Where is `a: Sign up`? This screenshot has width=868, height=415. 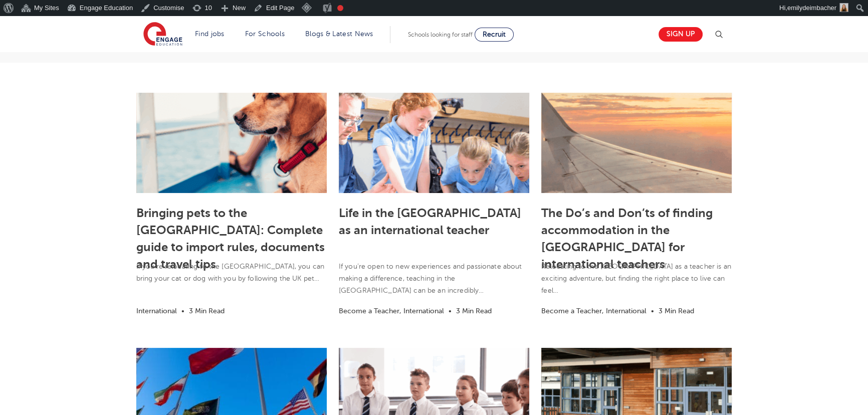
a: Sign up is located at coordinates (680, 34).